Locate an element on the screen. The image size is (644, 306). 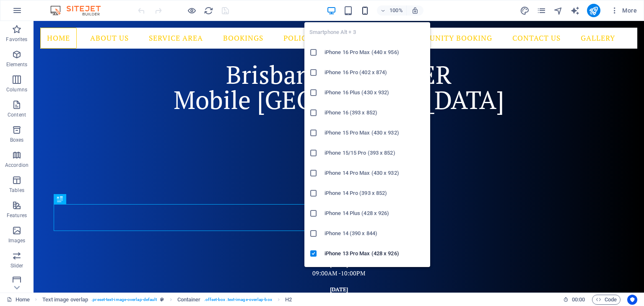
h6: iPhone 13 Pro Max (428 x 926) is located at coordinates (375, 253).